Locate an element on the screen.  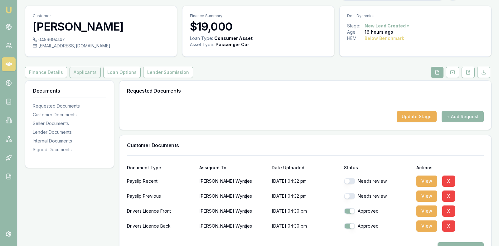
div: Stage: is located at coordinates (356, 26).